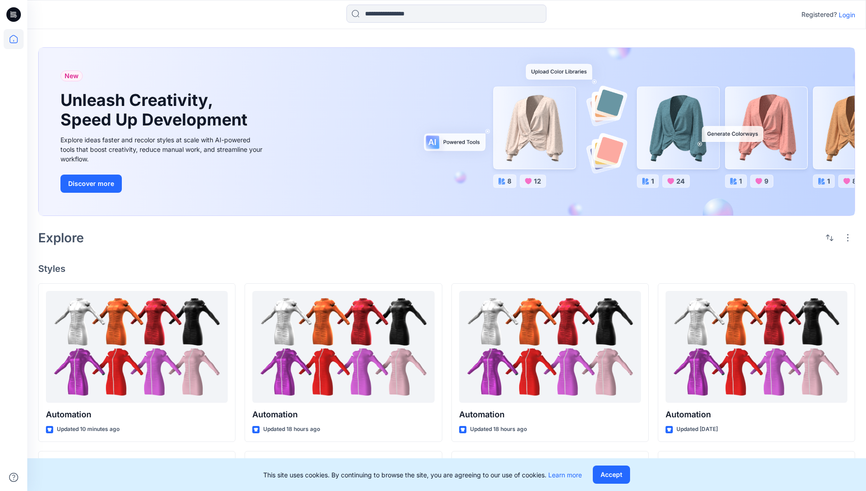 This screenshot has height=491, width=866. What do you see at coordinates (71, 76) in the screenshot?
I see `span: New` at bounding box center [71, 76].